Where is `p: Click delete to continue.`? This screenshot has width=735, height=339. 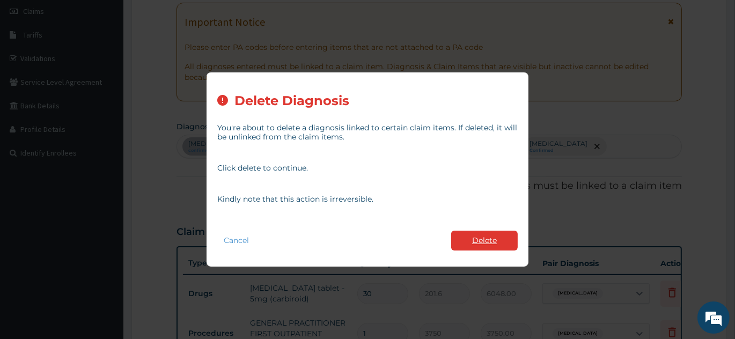
p: Click delete to continue. is located at coordinates (368, 168).